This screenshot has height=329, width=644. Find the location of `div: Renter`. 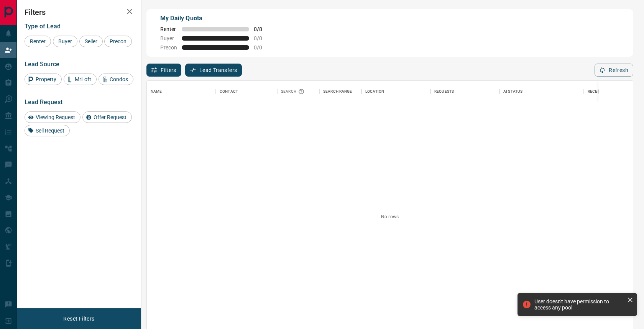

div: Renter is located at coordinates (38, 42).